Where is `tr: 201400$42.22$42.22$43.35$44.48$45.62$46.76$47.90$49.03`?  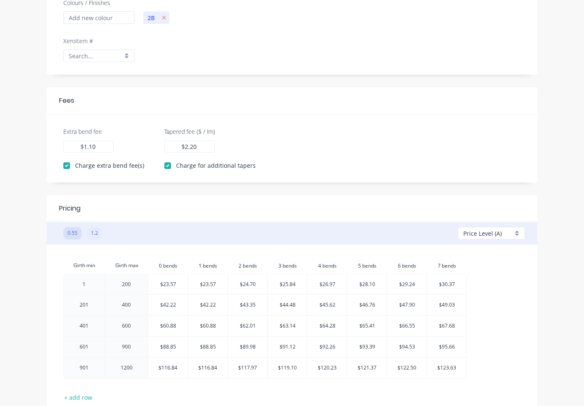 tr: 201400$42.22$42.22$43.35$44.48$45.62$46.76$47.90$49.03 is located at coordinates (265, 305).